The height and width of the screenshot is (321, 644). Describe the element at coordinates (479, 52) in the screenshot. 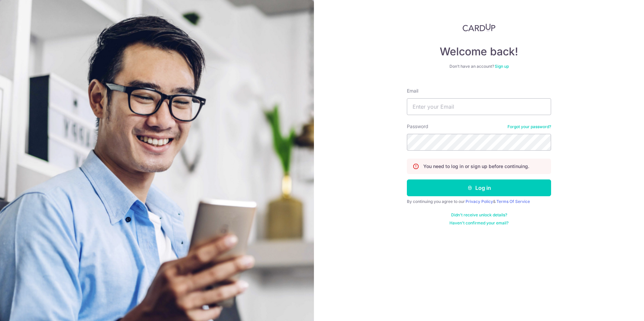

I see `h4: Welcome back!` at that location.